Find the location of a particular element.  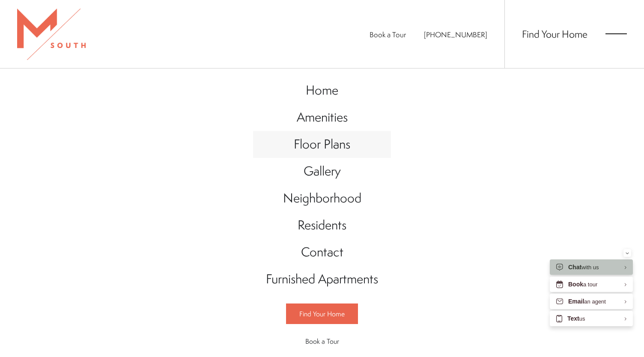

a: Go to Home is located at coordinates (322, 90).